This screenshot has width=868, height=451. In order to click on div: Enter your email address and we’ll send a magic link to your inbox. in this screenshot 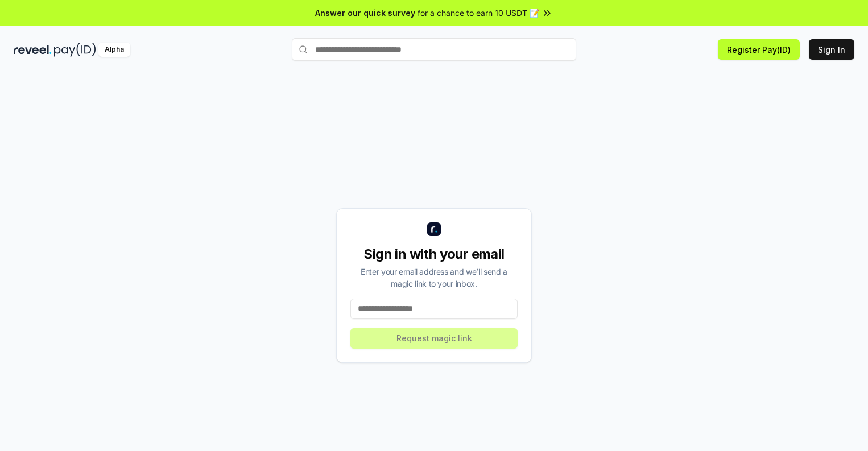, I will do `click(434, 278)`.